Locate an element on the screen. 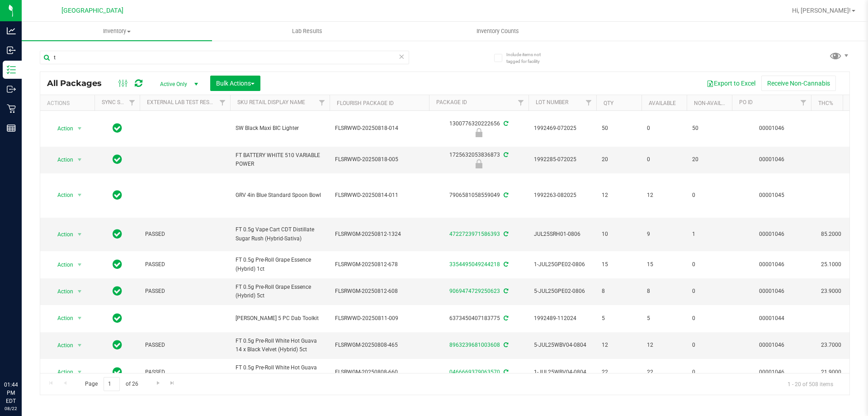 This screenshot has height=416, width=868. a: Go to the last page is located at coordinates (172, 383).